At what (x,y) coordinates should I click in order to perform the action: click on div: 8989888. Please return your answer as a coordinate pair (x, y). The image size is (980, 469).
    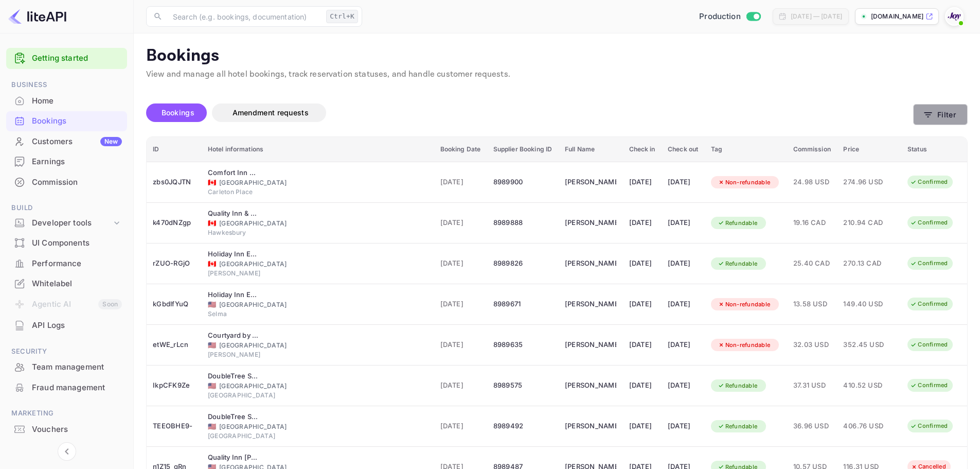
    Looking at the image, I should click on (523, 223).